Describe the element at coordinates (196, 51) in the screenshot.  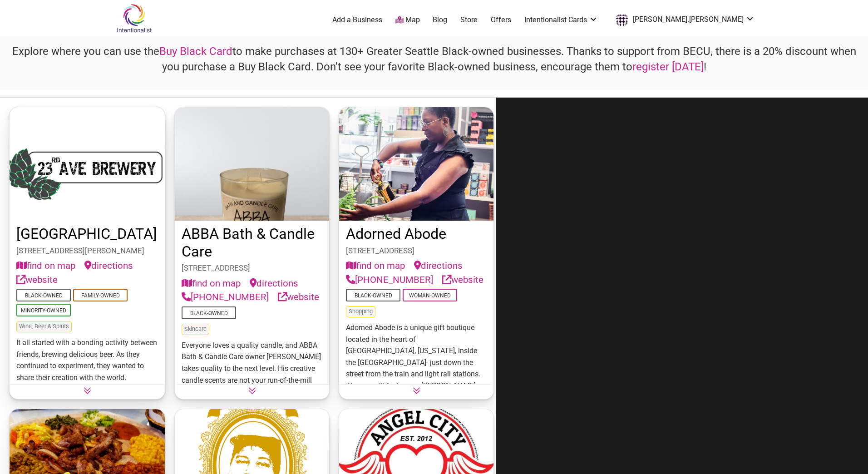
I see `a: Buy Black Card` at that location.